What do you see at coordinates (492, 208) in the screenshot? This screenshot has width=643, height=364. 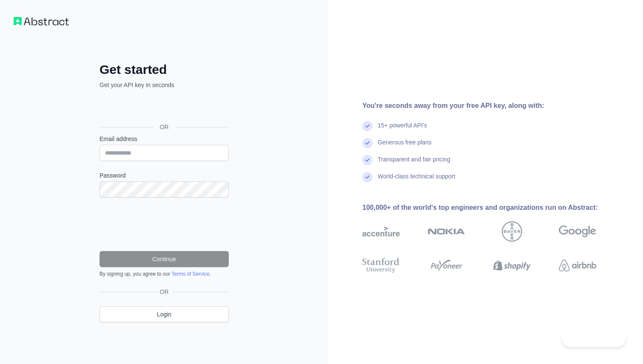 I see `div: 100,000+ of the world's top engineers and organizations run on Abstract:` at bounding box center [492, 208].